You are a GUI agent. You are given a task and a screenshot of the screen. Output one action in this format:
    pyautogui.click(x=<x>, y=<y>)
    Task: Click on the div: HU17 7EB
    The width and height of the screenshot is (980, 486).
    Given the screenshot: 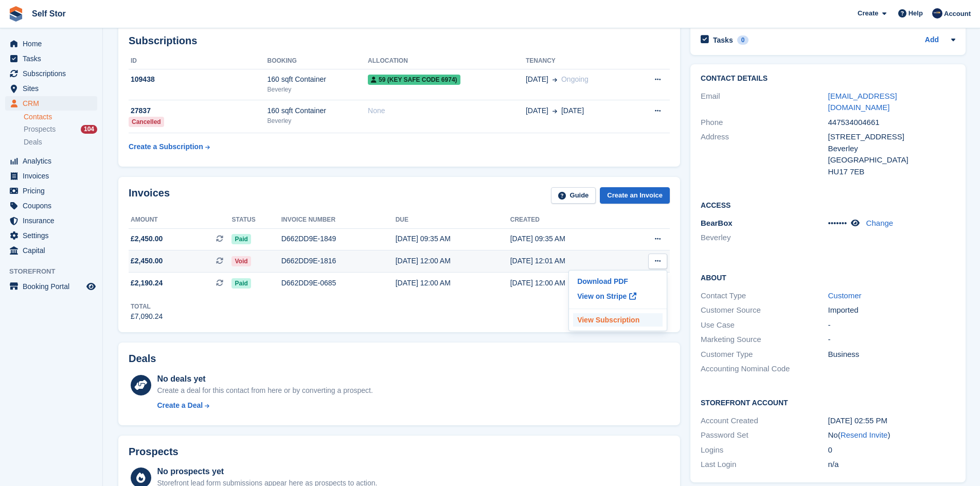 What is the action you would take?
    pyautogui.click(x=891, y=172)
    